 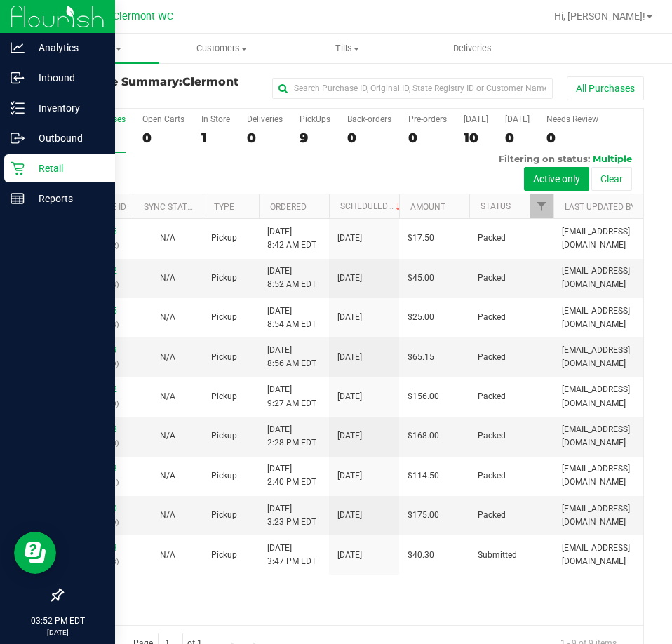 What do you see at coordinates (164, 120) in the screenshot?
I see `div: Open Carts` at bounding box center [164, 120].